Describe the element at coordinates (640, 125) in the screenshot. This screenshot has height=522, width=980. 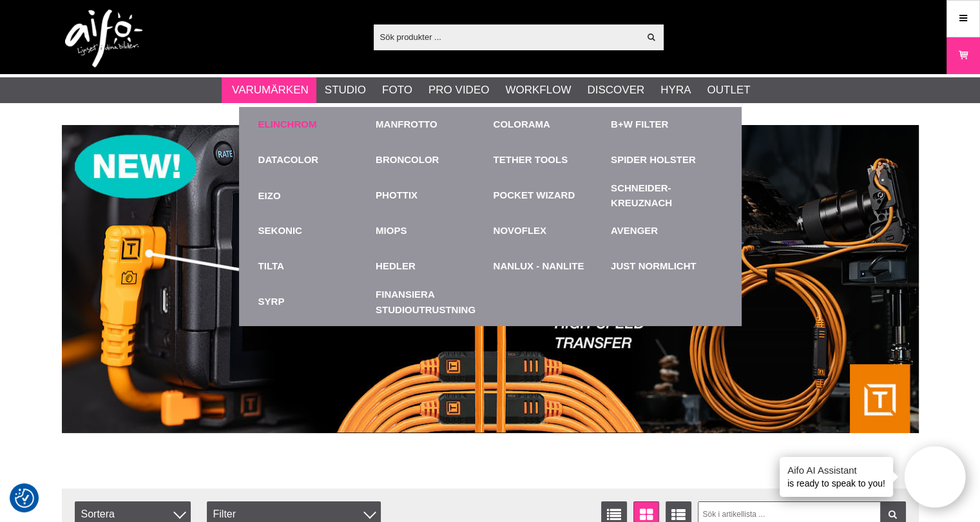
I see `a: B+W Filter` at that location.